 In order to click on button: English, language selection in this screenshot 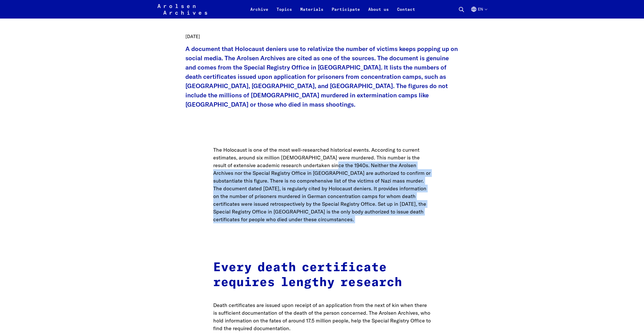, I will do `click(479, 12)`.